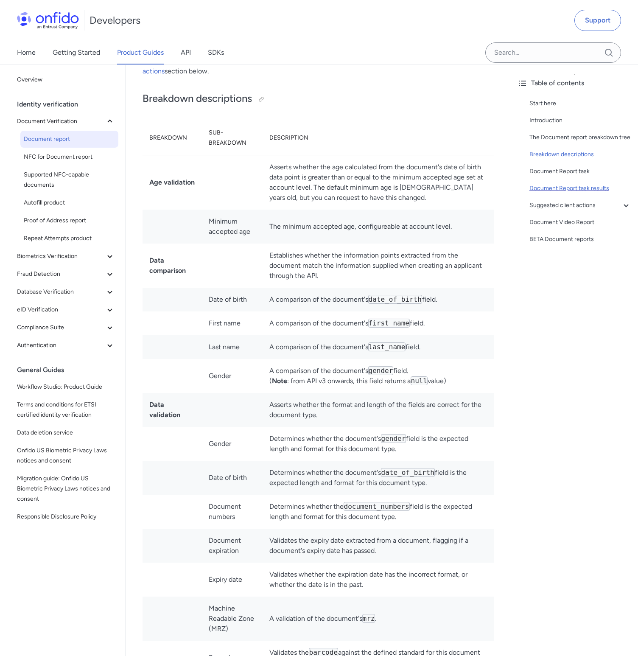 The image size is (638, 656). I want to click on div: Introduction, so click(581, 121).